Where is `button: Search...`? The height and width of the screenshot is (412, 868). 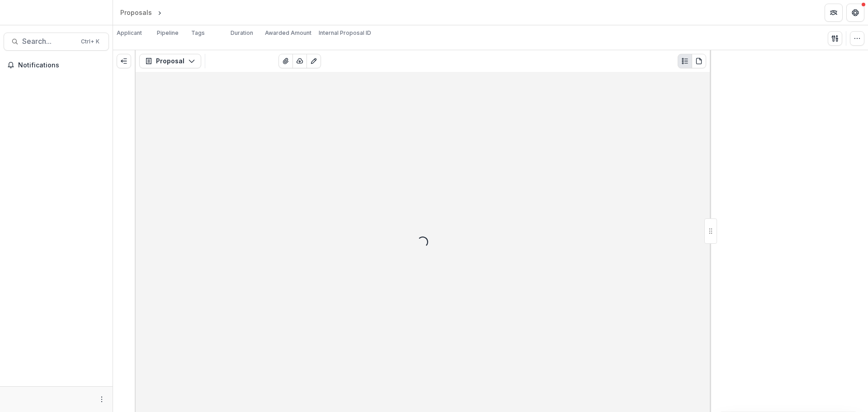
button: Search... is located at coordinates (56, 42).